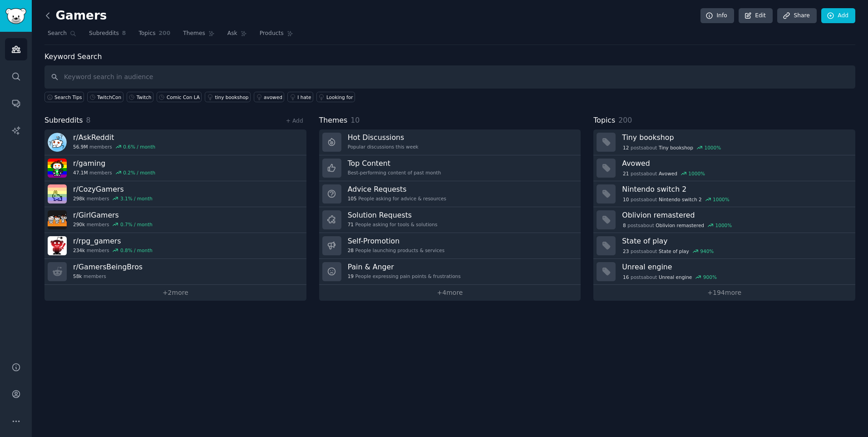 The height and width of the screenshot is (437, 868). Describe the element at coordinates (295, 121) in the screenshot. I see `a: + Add` at that location.